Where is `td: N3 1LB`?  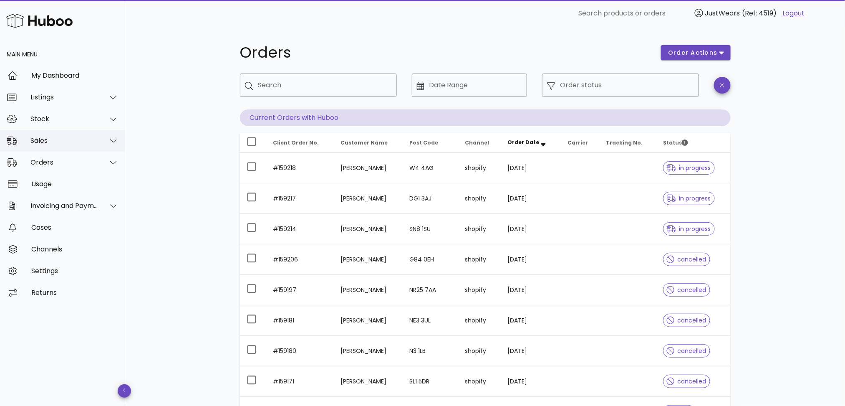
td: N3 1LB is located at coordinates (430, 351).